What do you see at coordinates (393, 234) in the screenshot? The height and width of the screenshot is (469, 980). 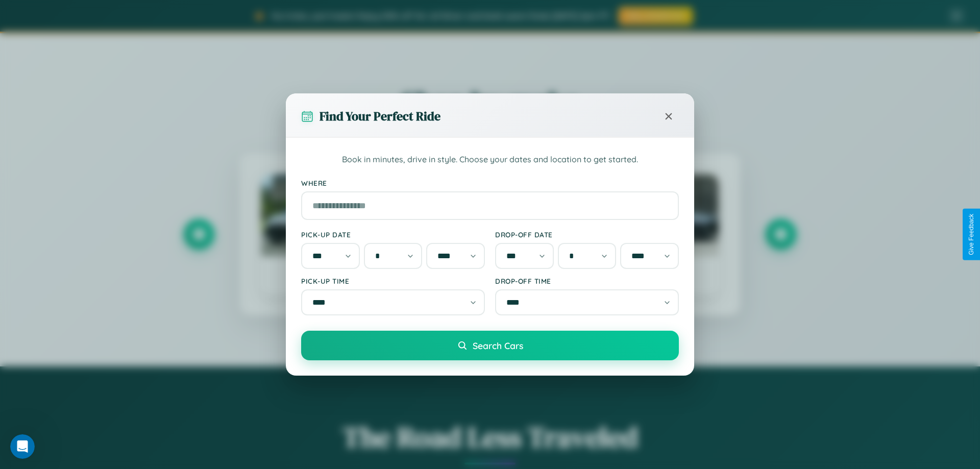 I see `label: Pick-up Date` at bounding box center [393, 234].